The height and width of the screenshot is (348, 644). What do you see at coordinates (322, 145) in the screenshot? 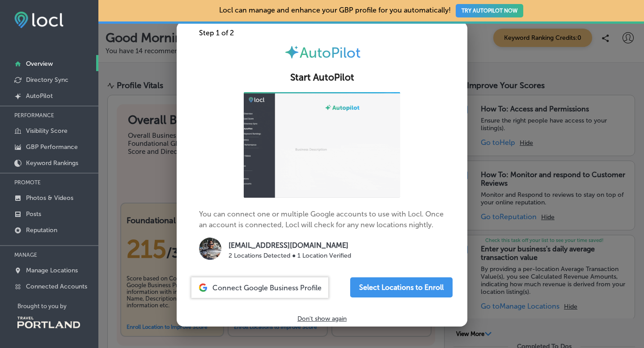
I see `img: ap-gif` at bounding box center [322, 145].